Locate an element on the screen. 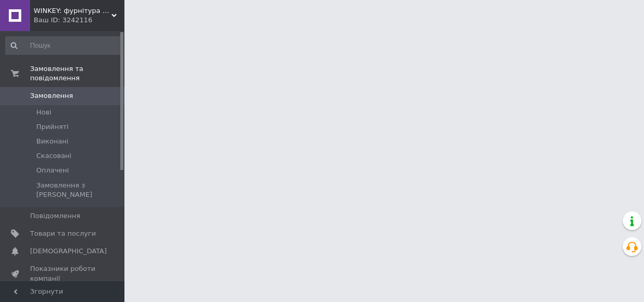 The height and width of the screenshot is (302, 644). span: Виконані is located at coordinates (52, 141).